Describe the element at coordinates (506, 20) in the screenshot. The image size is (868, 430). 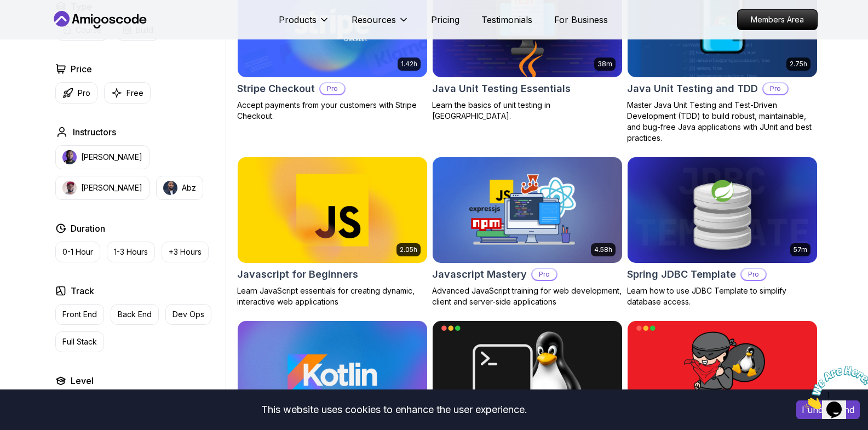
I see `p: Testimonials` at that location.